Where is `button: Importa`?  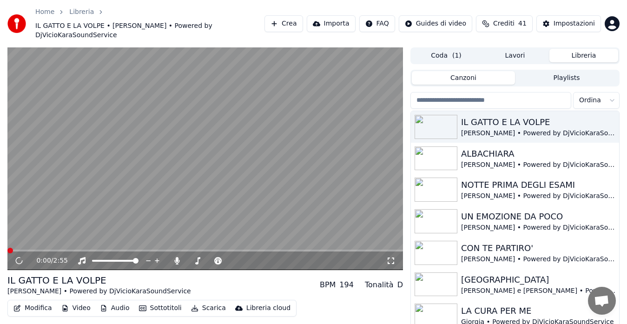 button: Importa is located at coordinates (331, 24).